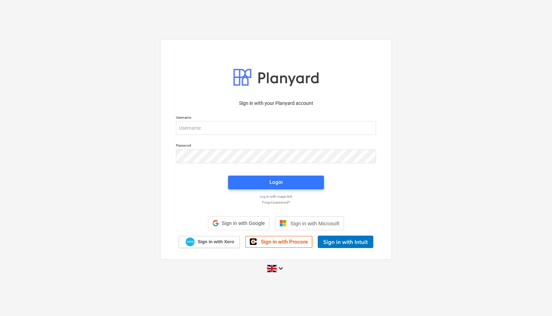  Describe the element at coordinates (284, 242) in the screenshot. I see `span: Sign in with Procore` at that location.